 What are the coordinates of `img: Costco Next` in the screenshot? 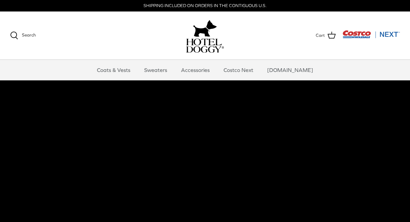 It's located at (372, 34).